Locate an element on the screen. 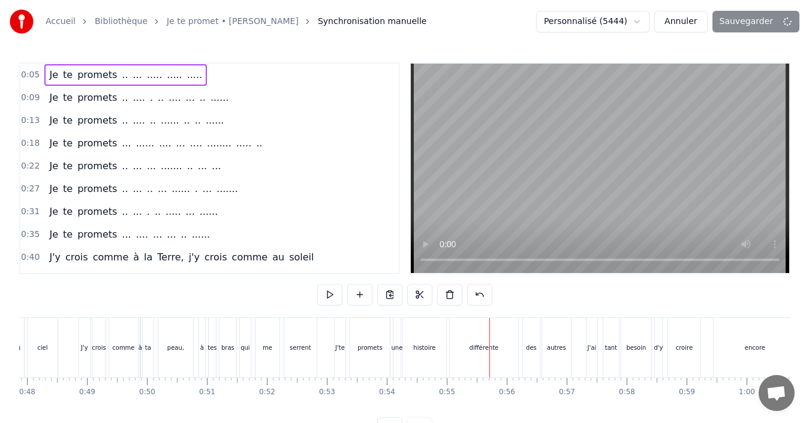  div: différente is located at coordinates (484, 347).